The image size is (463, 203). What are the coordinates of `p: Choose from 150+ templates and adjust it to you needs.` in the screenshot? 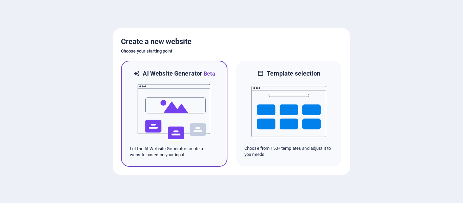 It's located at (289, 151).